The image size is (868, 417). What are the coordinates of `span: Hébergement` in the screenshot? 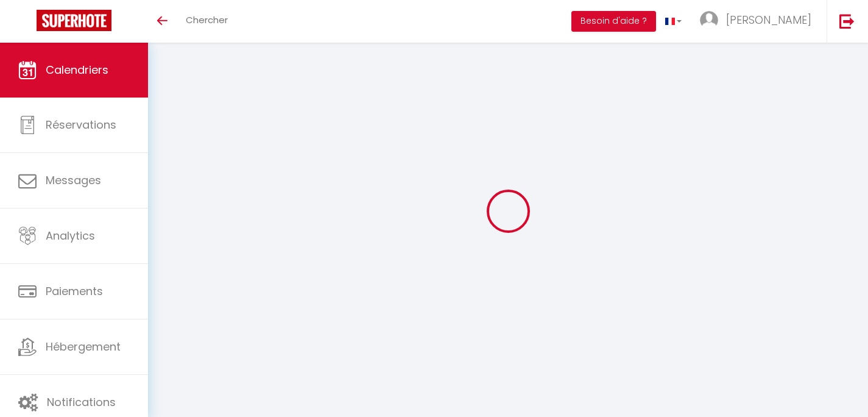 It's located at (83, 346).